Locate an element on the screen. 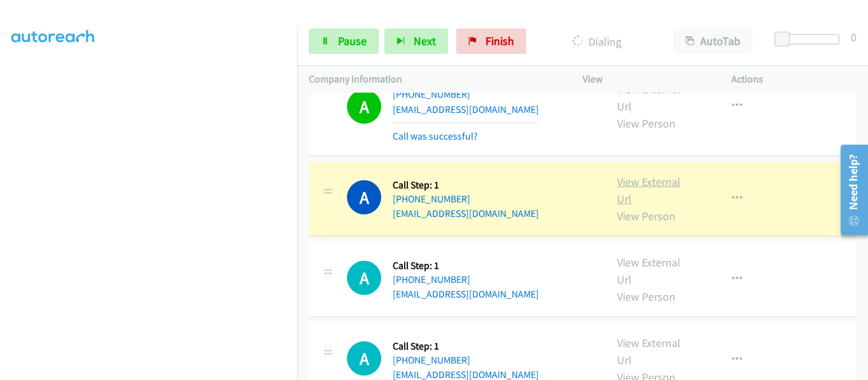 This screenshot has width=868, height=380. p: Dialing is located at coordinates (597, 42).